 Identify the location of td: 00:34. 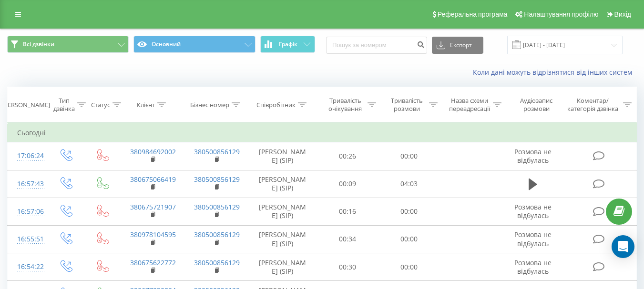
(348, 239).